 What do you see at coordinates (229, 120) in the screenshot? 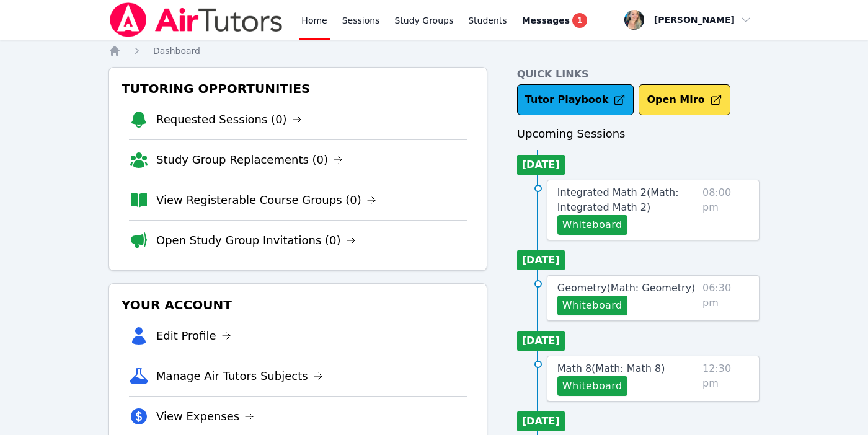
I see `a: Requested Sessions (0)` at bounding box center [229, 120].